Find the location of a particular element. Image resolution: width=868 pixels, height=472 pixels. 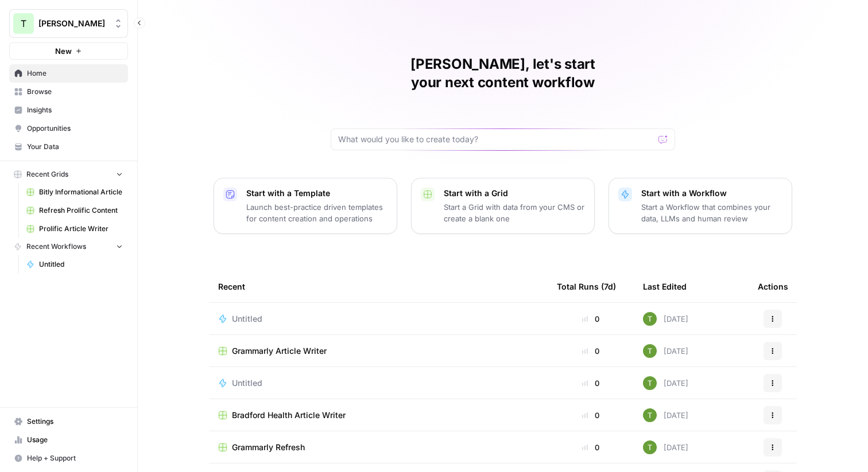

button: Recent Grids is located at coordinates (69, 175).